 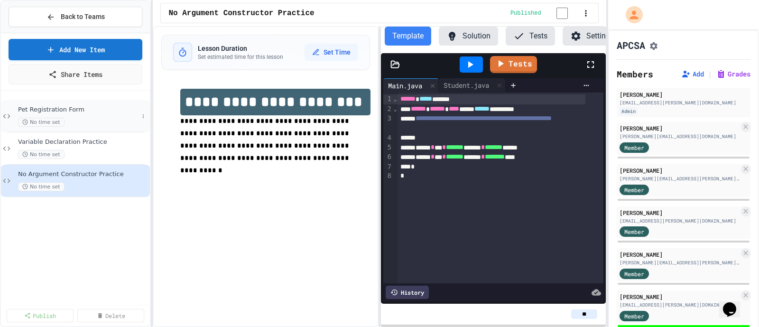 What do you see at coordinates (388, 176) in the screenshot?
I see `div: 8` at bounding box center [388, 176].